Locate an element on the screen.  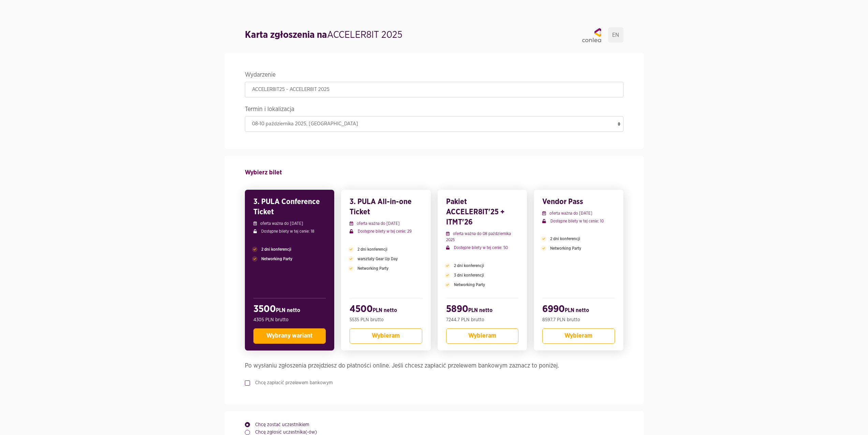
p: 8597.7 PLN brutto is located at coordinates (578, 320).